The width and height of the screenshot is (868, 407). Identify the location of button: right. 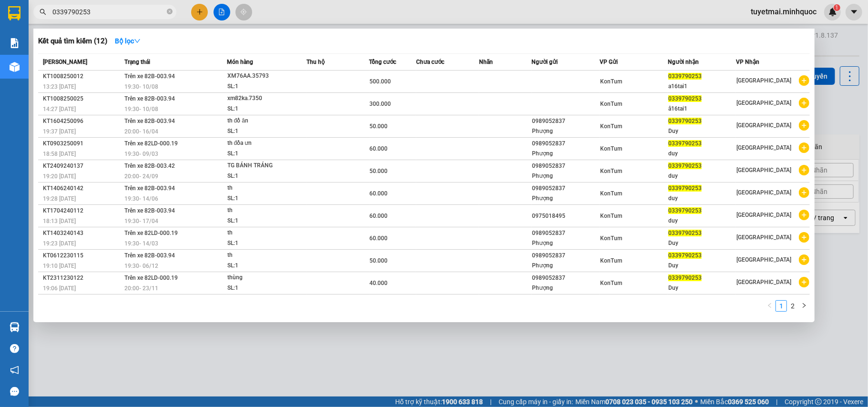
(804, 306).